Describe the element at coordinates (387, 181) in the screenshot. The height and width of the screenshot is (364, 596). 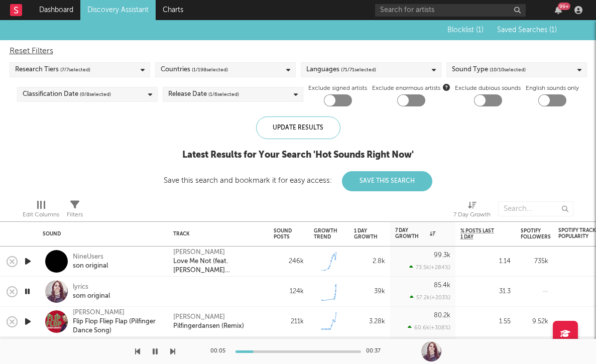
I see `button: Save This Search` at that location.